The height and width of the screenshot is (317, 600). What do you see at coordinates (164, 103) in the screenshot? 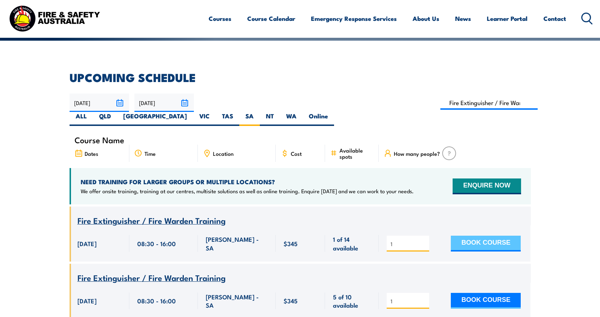
I see `input: To date` at bounding box center [164, 103].